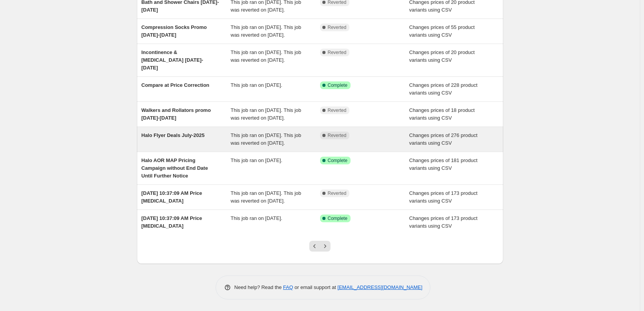  What do you see at coordinates (442, 114) in the screenshot?
I see `span: Changes prices of 18 product variants using CSV` at bounding box center [442, 114].